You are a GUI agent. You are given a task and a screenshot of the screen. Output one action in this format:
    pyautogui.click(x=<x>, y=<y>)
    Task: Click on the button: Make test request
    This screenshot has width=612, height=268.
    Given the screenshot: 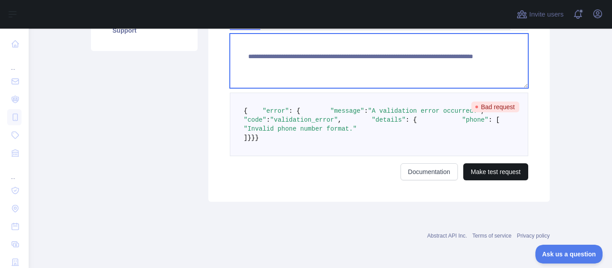 What is the action you would take?
    pyautogui.click(x=496, y=172)
    